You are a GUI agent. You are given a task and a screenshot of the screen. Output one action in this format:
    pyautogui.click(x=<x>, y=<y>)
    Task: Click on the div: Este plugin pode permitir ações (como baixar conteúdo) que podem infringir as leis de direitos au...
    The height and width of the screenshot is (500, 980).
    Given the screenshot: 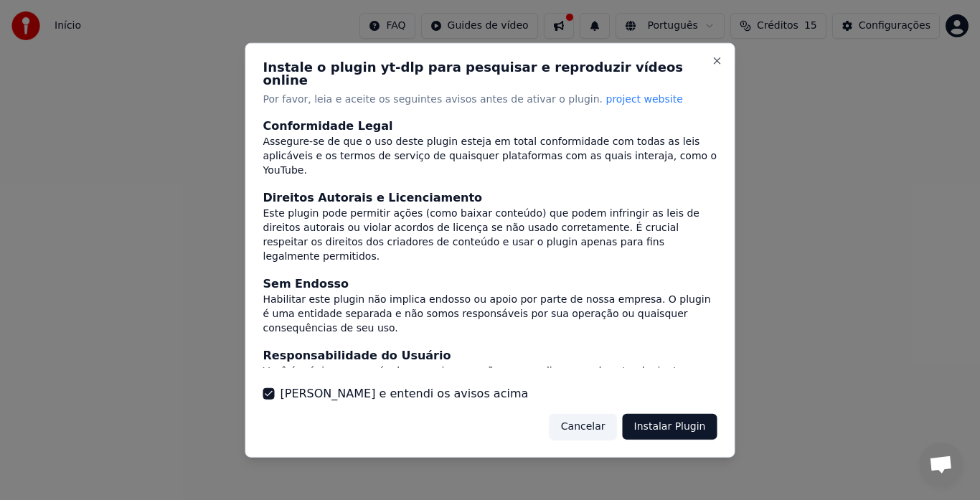 What is the action you would take?
    pyautogui.click(x=490, y=236)
    